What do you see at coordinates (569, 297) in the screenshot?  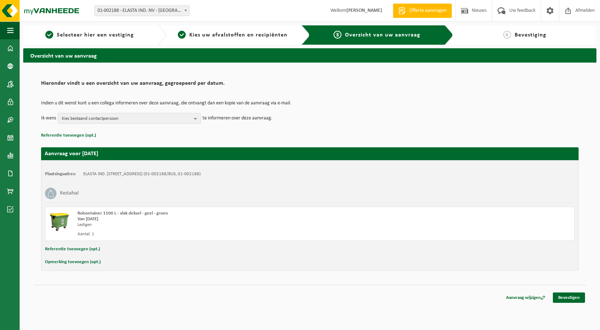 I see `a: Bevestigen` at bounding box center [569, 297].